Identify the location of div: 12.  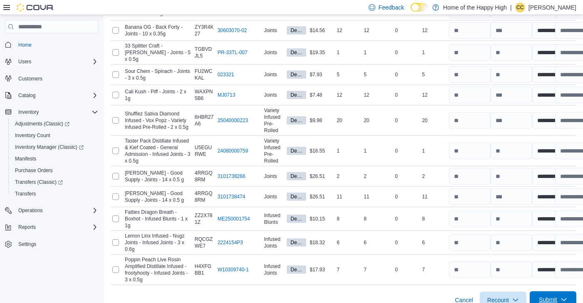
(348, 95).